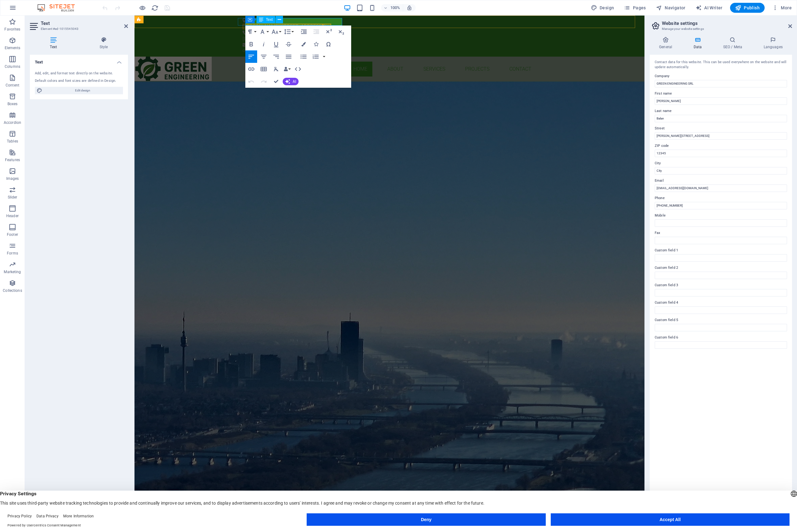  What do you see at coordinates (287, 69) in the screenshot?
I see `button: Data Bindings` at bounding box center [287, 69].